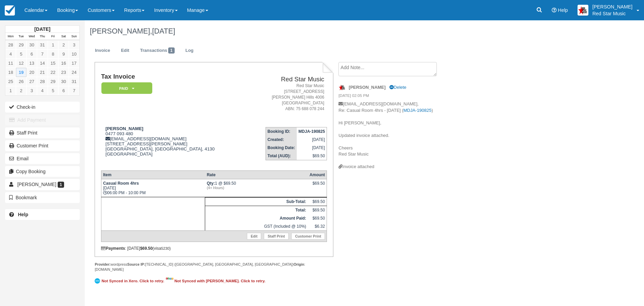  What do you see at coordinates (63, 63) in the screenshot?
I see `a: 16` at bounding box center [63, 63].